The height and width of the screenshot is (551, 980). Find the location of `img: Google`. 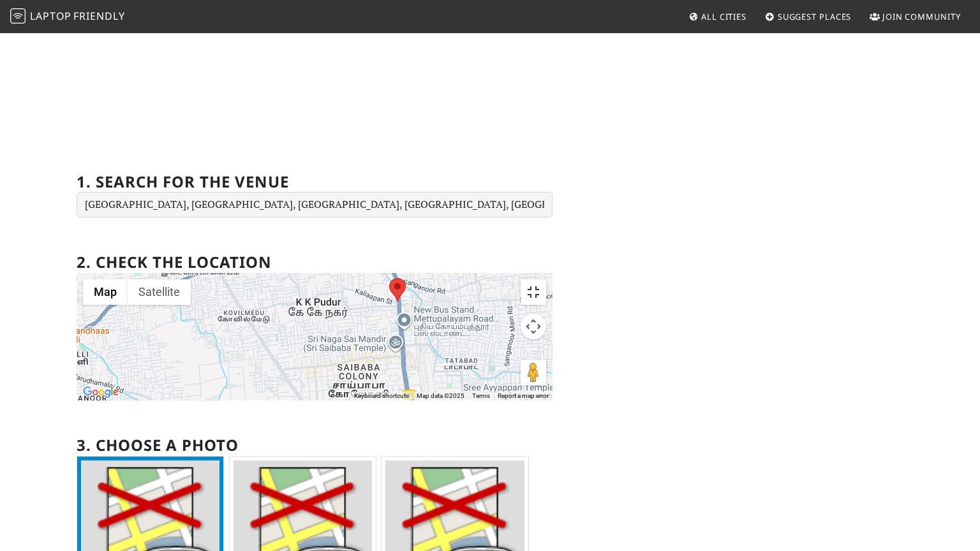

img: Google is located at coordinates (100, 393).